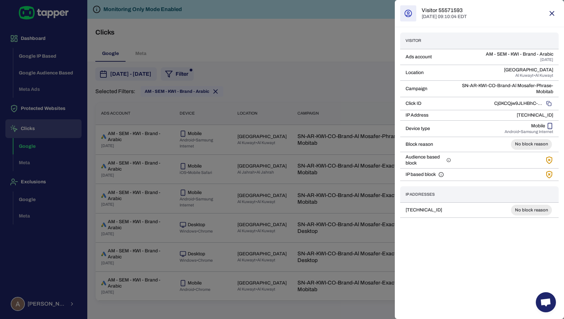  Describe the element at coordinates (428, 129) in the screenshot. I see `td: Device type` at that location.